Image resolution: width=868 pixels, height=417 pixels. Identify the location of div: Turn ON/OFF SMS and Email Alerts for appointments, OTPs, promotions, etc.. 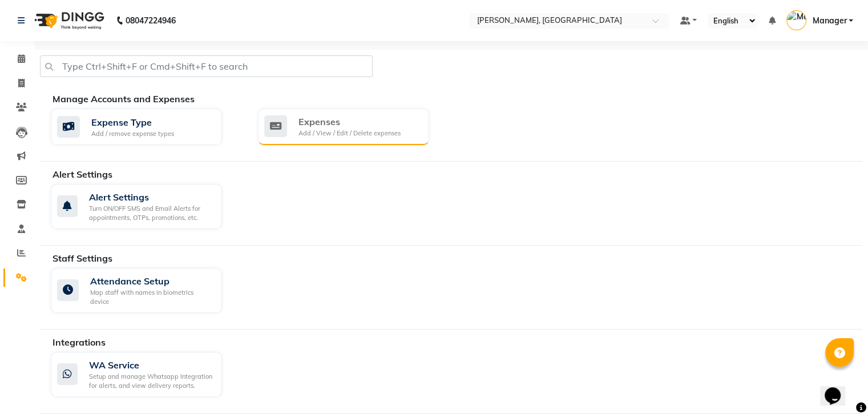
(150, 213).